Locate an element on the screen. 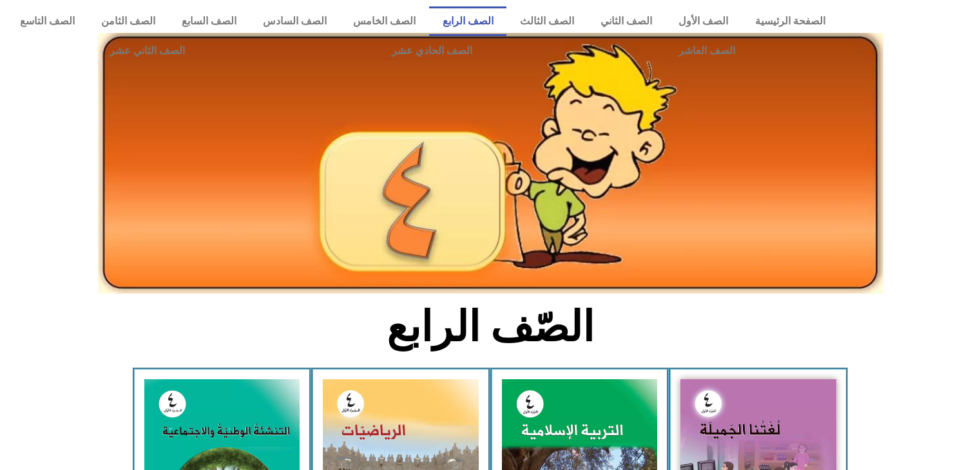  a: الصف الرابع is located at coordinates (468, 21).